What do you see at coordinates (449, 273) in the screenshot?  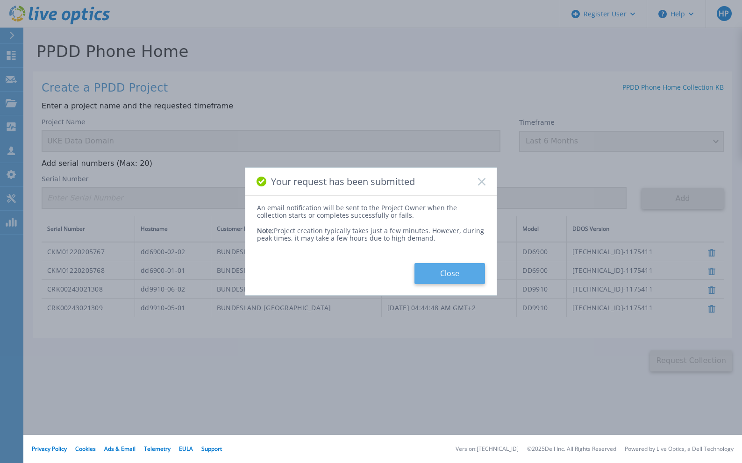 I see `button: Close` at bounding box center [449, 273].